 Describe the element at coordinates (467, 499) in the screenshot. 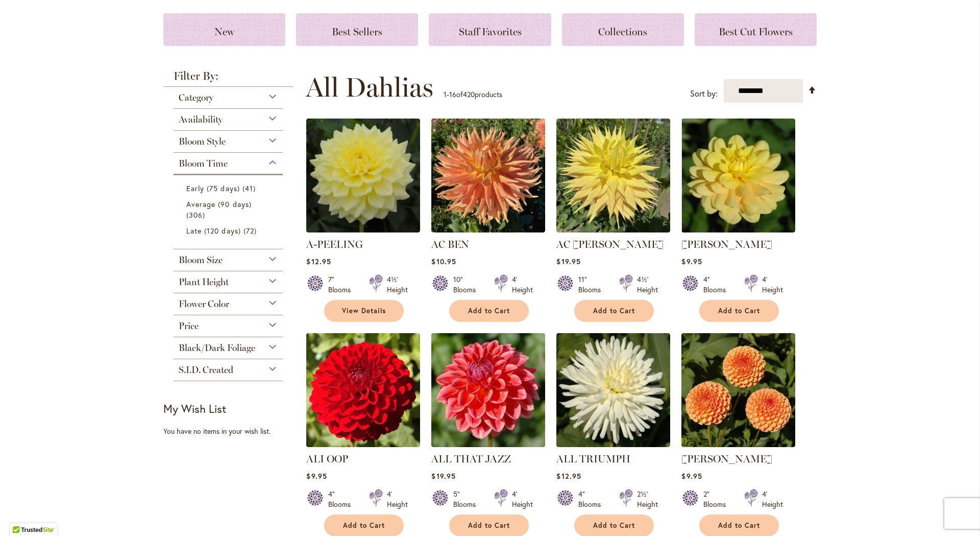

I see `div: 5" Blooms` at that location.